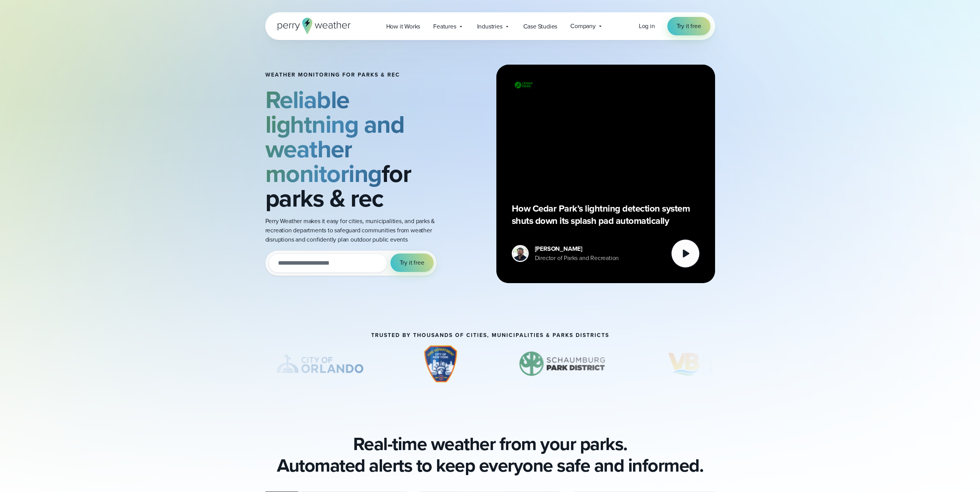  What do you see at coordinates (320, 364) in the screenshot?
I see `div: 1 of 8` at bounding box center [320, 364].